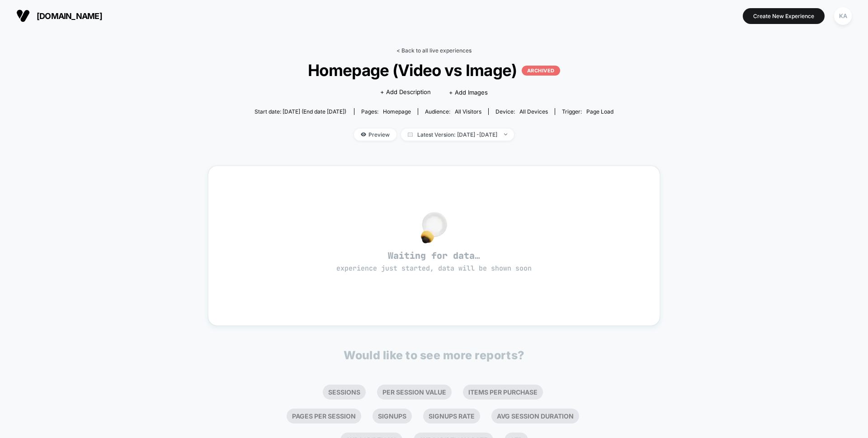  Describe the element at coordinates (505, 134) in the screenshot. I see `img: end` at that location.